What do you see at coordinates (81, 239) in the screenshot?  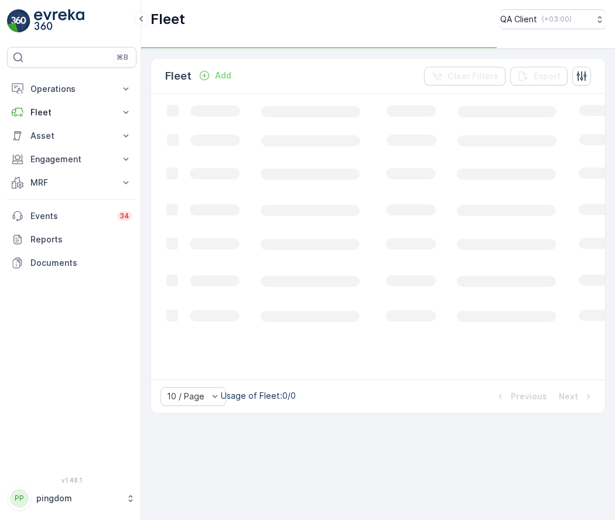 I see `p: Reports` at bounding box center [81, 239].